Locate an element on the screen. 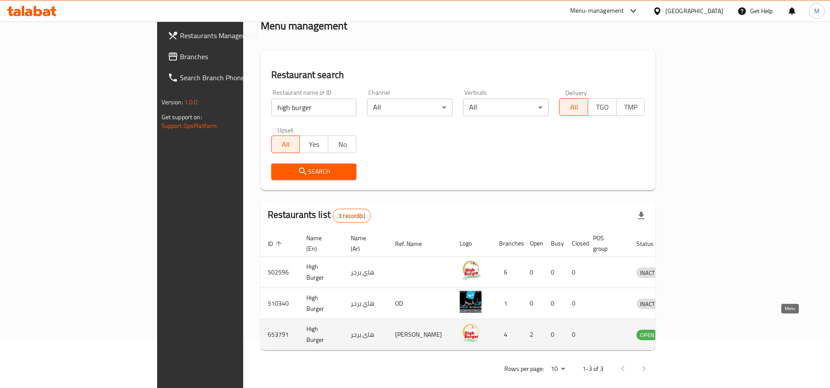 This screenshot has width=830, height=388. h2: Menu management is located at coordinates (304, 26).